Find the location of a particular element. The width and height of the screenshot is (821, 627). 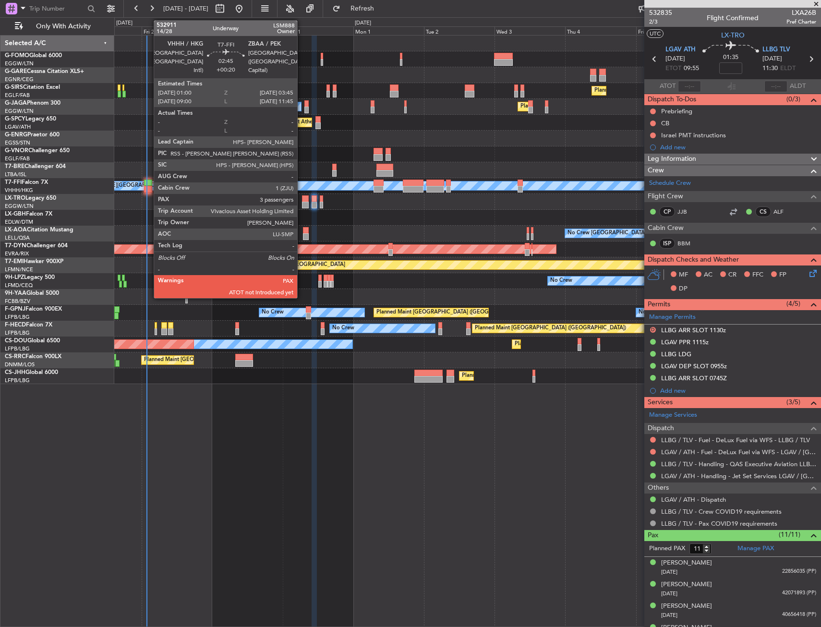

span: T7-FFI is located at coordinates (13, 183).